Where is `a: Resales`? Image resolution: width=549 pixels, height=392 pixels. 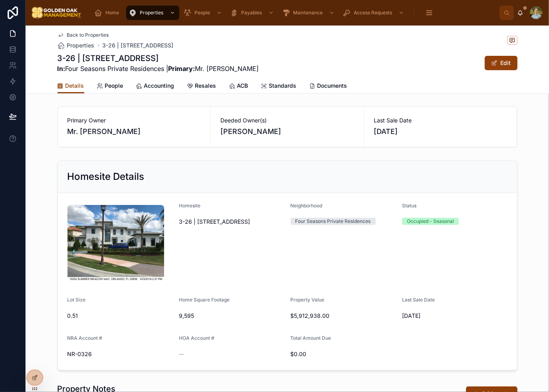
a: Resales is located at coordinates (202, 87).